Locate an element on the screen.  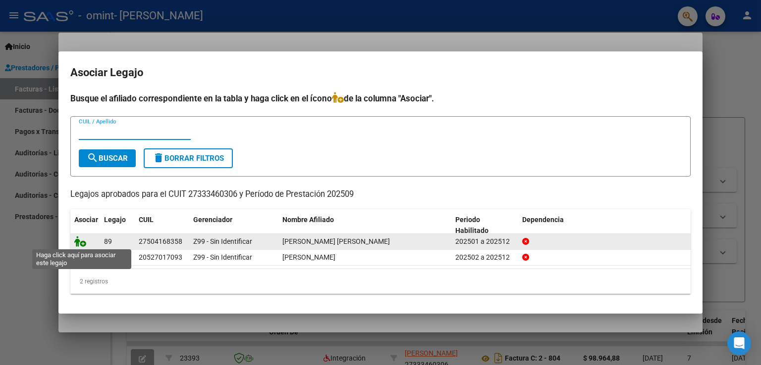
div: 202502 a 202512 is located at coordinates (484, 258).